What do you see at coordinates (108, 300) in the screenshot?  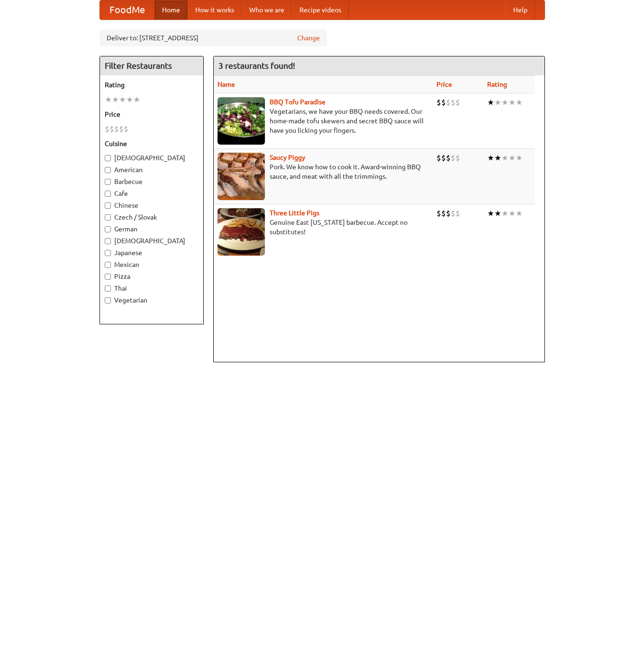 I see `input: Vegetarian` at bounding box center [108, 300].